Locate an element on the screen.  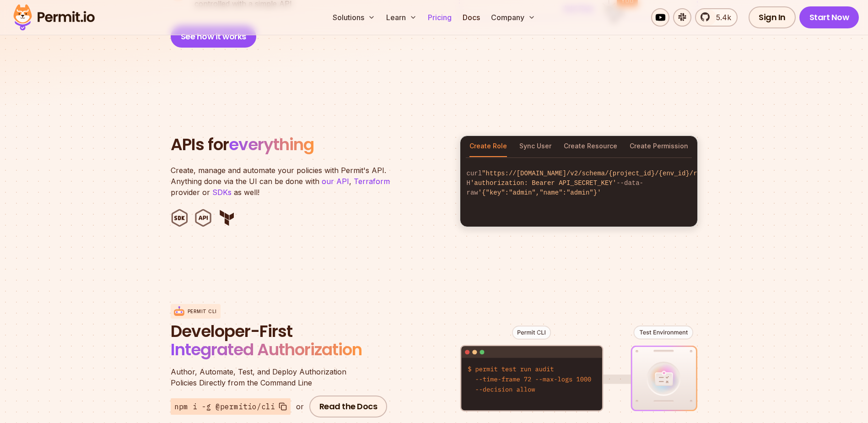
h2: APIs for is located at coordinates (310, 145).